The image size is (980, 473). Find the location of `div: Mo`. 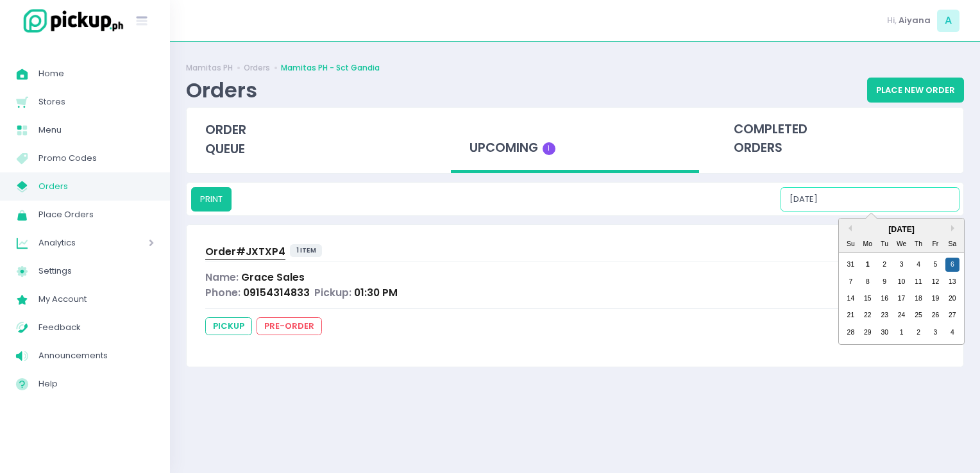

div: Mo is located at coordinates (868, 244).